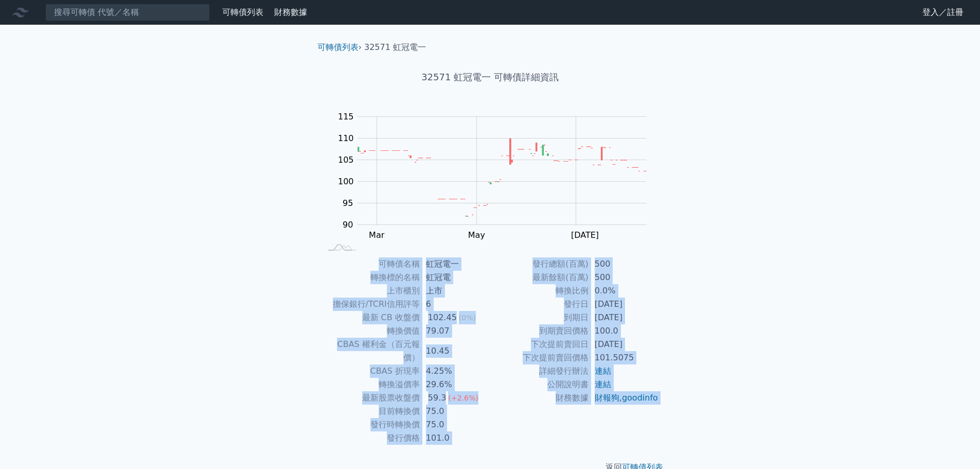 This screenshot has height=469, width=980. Describe the element at coordinates (498, 176) in the screenshot. I see `g: Chart` at that location.